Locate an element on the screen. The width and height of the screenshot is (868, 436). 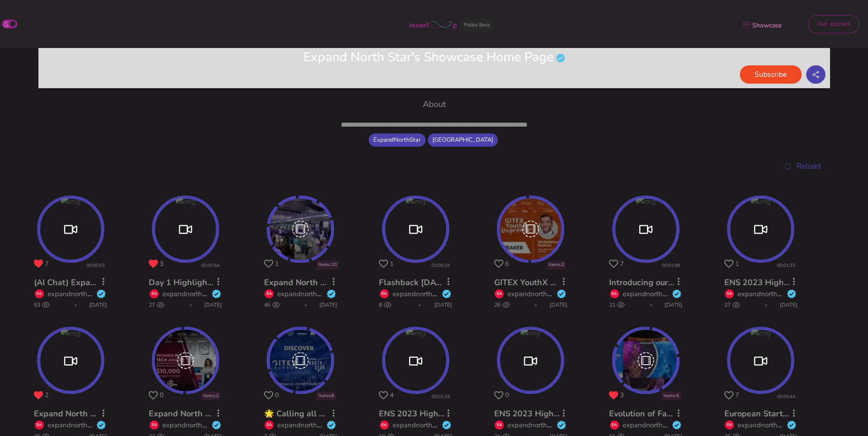
a: Day 1 Highlight Video is located at coordinates (192, 282).